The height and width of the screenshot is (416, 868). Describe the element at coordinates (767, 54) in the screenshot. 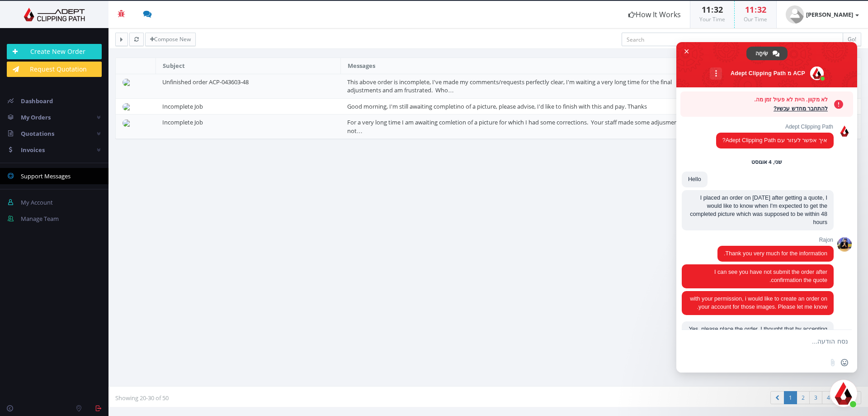

I see `div: שִׂיחָה` at that location.